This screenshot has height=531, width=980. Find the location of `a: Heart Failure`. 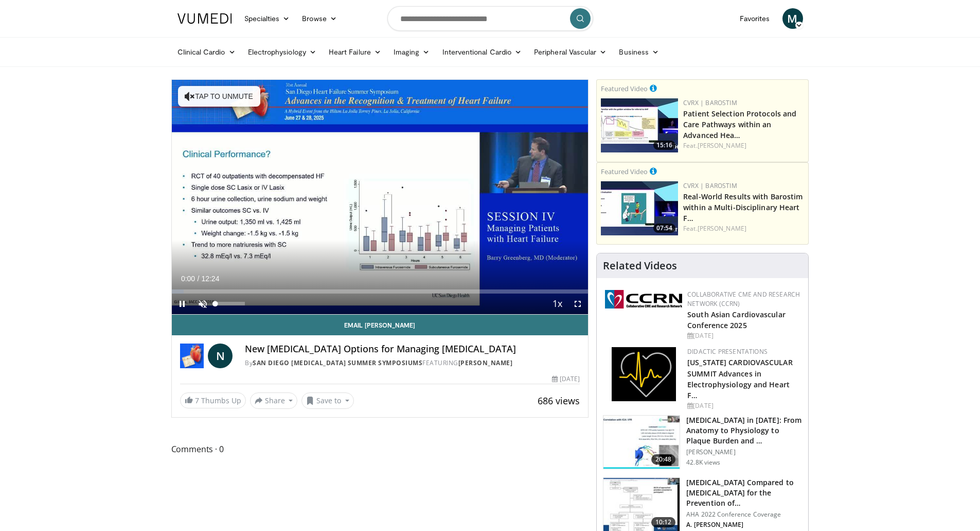

a: Heart Failure is located at coordinates (355, 52).